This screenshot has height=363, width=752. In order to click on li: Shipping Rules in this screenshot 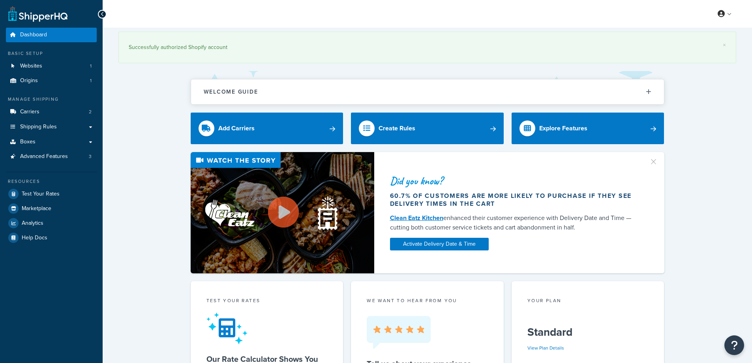, I will do `click(51, 127)`.